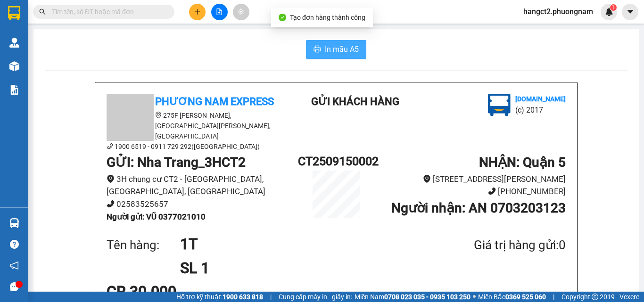 This screenshot has height=302, width=644. What do you see at coordinates (336, 161) in the screenshot?
I see `h1: CT2509150002` at bounding box center [336, 161].